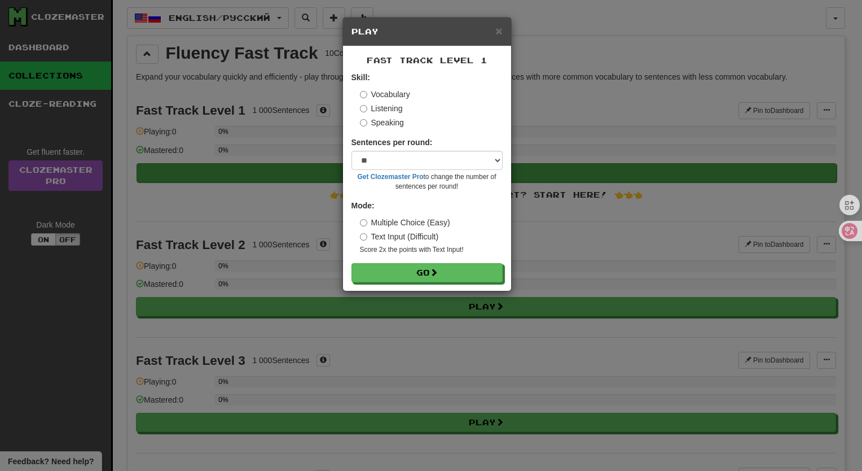  Describe the element at coordinates (427, 32) in the screenshot. I see `h5: Play` at that location.